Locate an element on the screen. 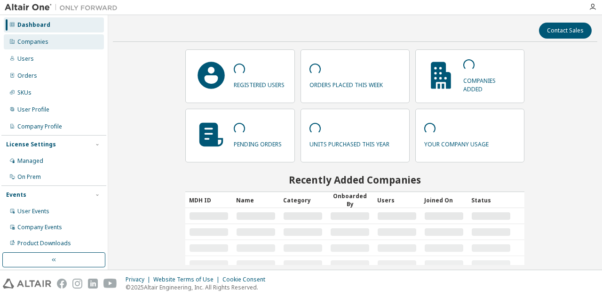 This screenshot has height=297, width=602. div: Onboarded By is located at coordinates (350, 200).